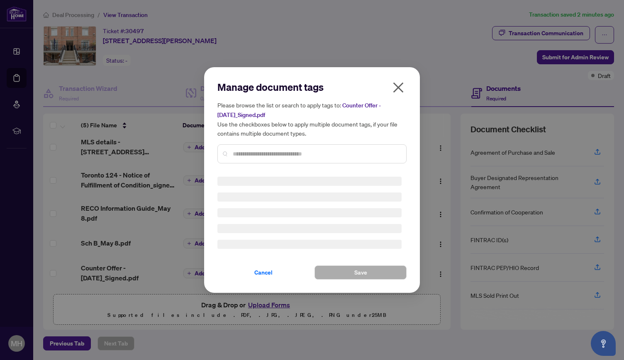 The width and height of the screenshot is (624, 360). What do you see at coordinates (312, 87) in the screenshot?
I see `h2: Manage document tags` at bounding box center [312, 87].